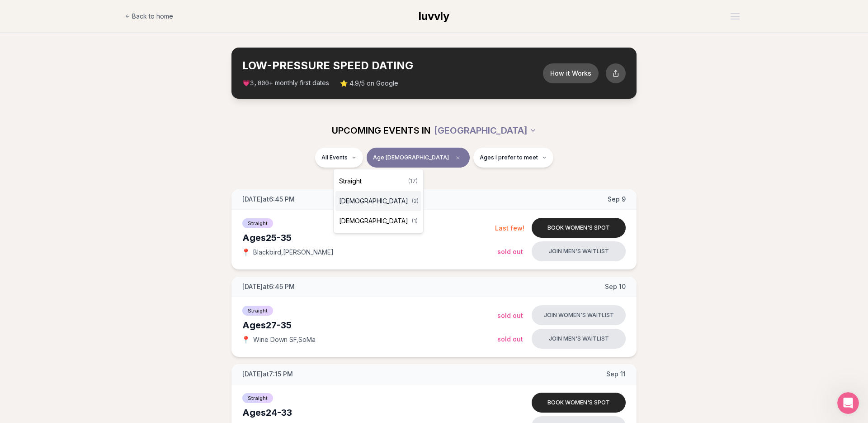  What do you see at coordinates (350, 181) in the screenshot?
I see `span: Straight` at bounding box center [350, 181].